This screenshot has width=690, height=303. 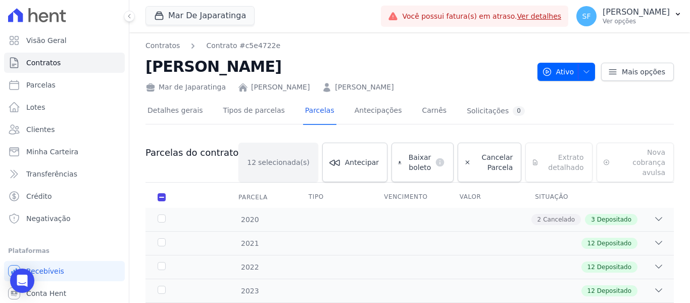 I want to click on span: 2, so click(x=540, y=219).